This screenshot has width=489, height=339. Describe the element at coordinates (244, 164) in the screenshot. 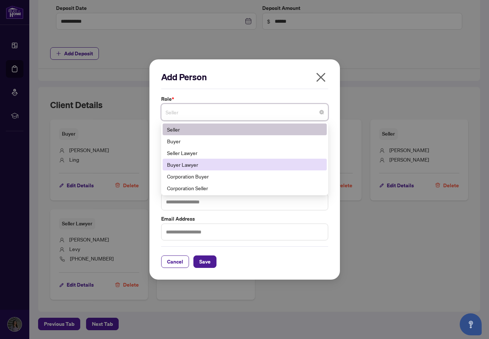

I see `div: Buyer Lawyer` at that location.